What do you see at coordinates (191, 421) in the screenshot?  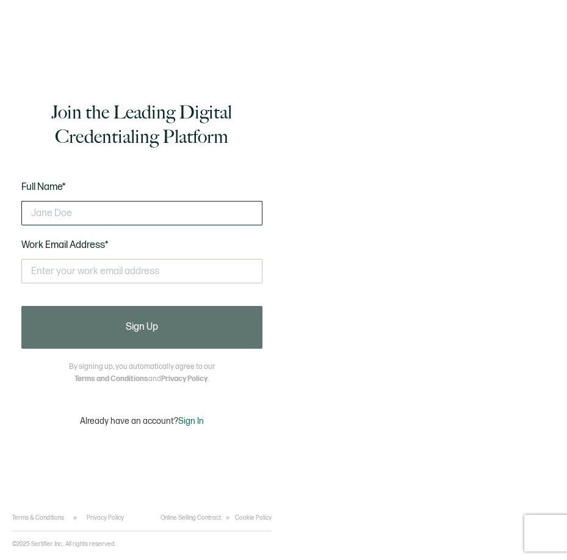 I see `span: Sign In` at bounding box center [191, 421].